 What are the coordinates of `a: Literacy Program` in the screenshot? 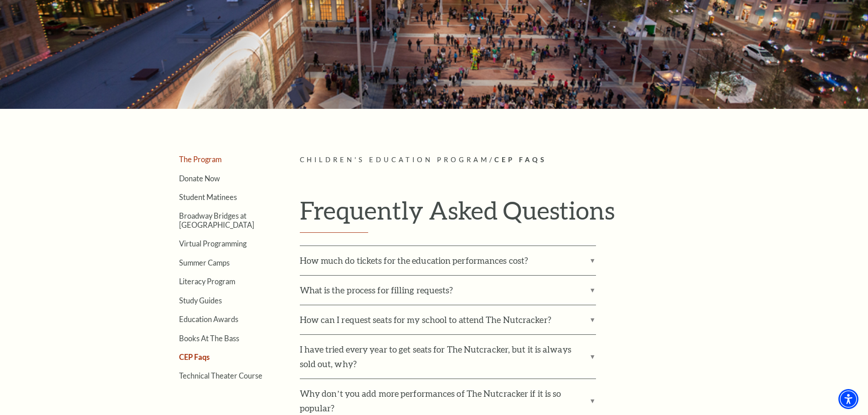 It's located at (207, 281).